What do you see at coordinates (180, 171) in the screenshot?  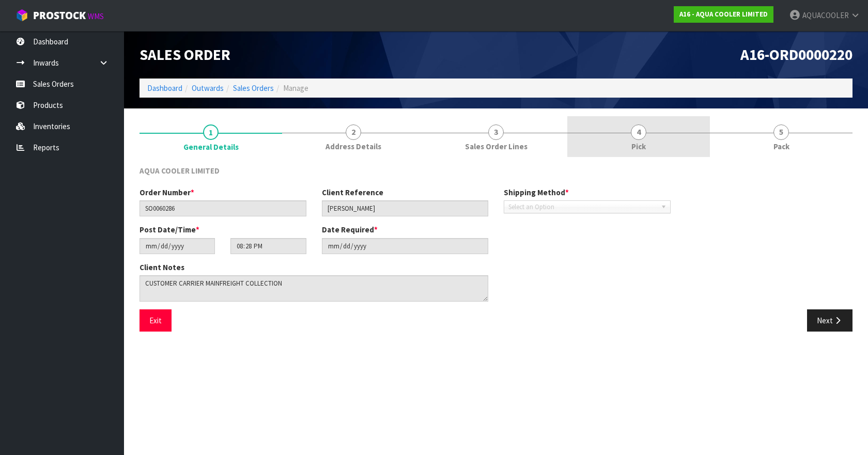 I see `span: AQUA COOLER LIMITED` at bounding box center [180, 171].